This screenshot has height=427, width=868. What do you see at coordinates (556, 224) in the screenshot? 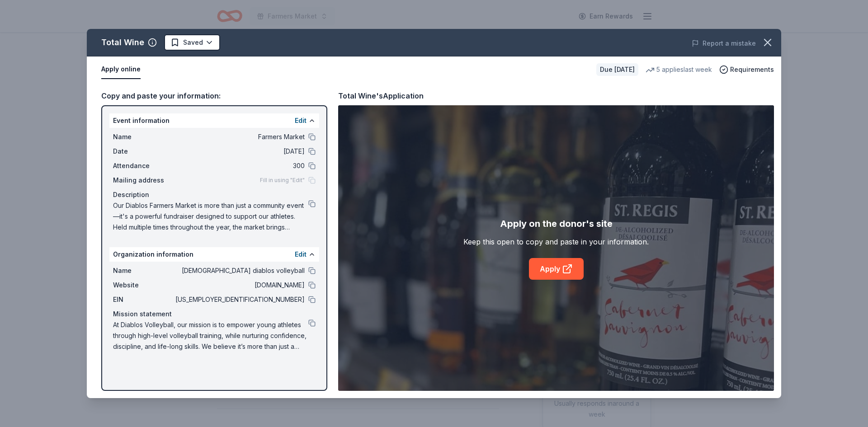
I see `div: Apply on the donor's site` at bounding box center [556, 224].